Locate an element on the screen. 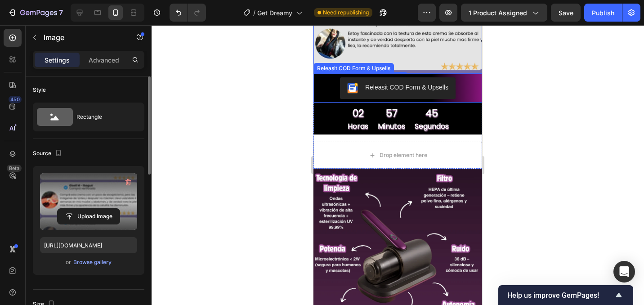 The image size is (644, 305). div: Undo/Redo is located at coordinates (187, 13).